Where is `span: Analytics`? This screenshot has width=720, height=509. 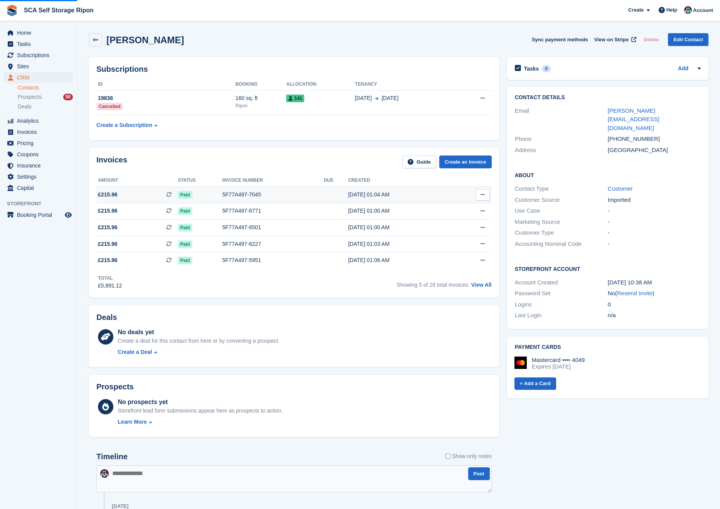
span: Analytics is located at coordinates (40, 121).